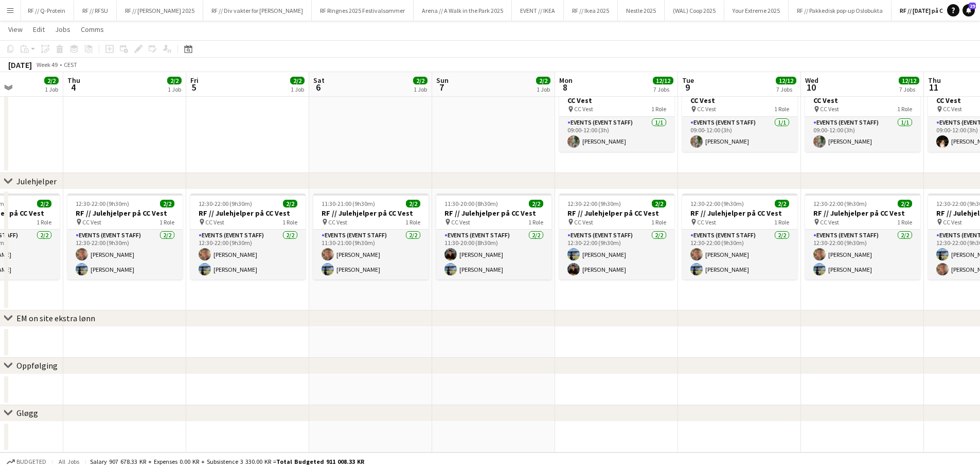 The image size is (980, 470). Describe the element at coordinates (688, 81) in the screenshot. I see `span: Tue` at that location.